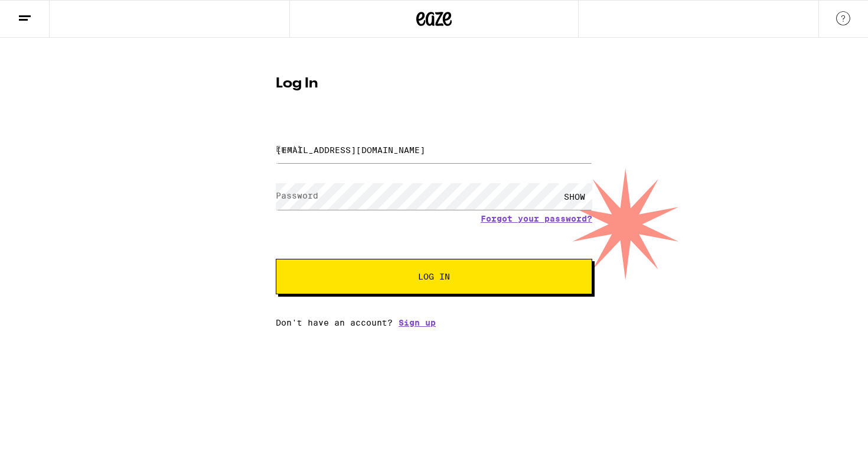 This screenshot has width=868, height=471. Describe the element at coordinates (417, 323) in the screenshot. I see `a: Sign up` at that location.